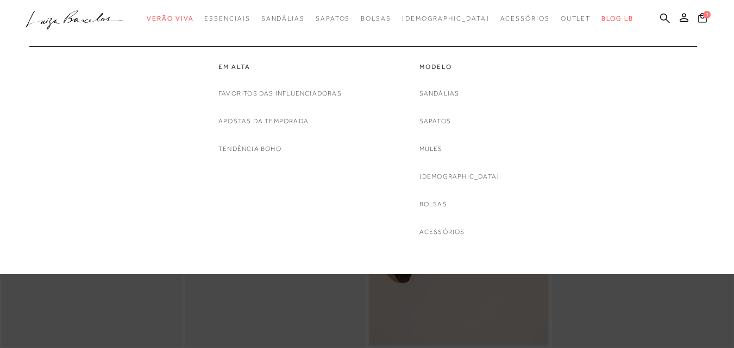 Image resolution: width=734 pixels, height=348 pixels. Describe the element at coordinates (617, 18) in the screenshot. I see `a: BLOG LB` at that location.